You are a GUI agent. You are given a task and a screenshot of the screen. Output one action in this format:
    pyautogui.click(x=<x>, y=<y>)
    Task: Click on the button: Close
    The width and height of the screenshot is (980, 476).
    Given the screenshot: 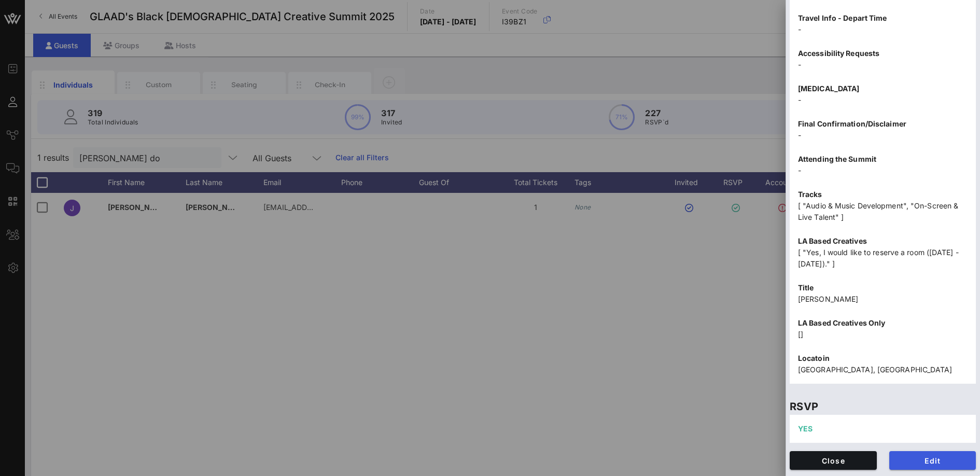 What is the action you would take?
    pyautogui.click(x=833, y=461)
    